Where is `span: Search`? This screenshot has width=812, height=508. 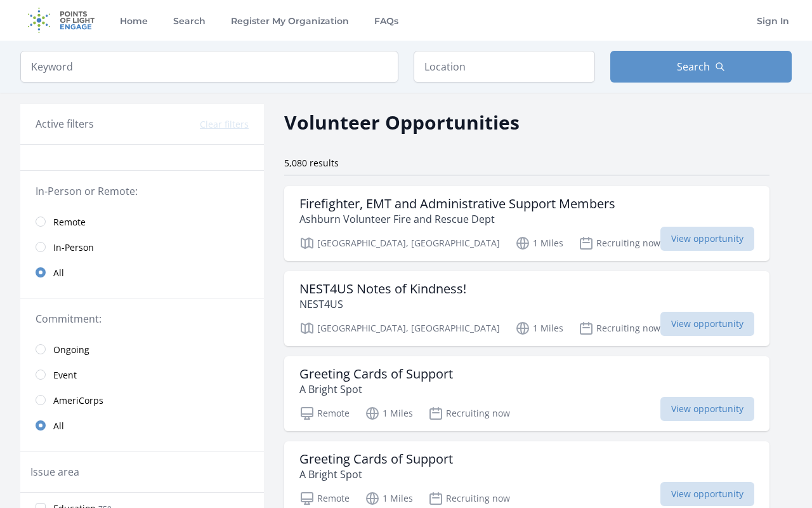
span: Search is located at coordinates (693, 66).